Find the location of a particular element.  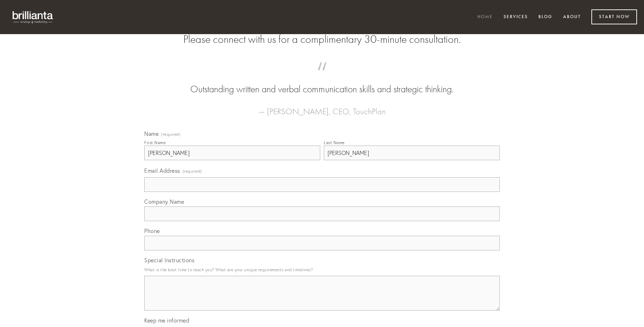

p: What is the best time to reach you? What are your unique requirements and timelines? is located at coordinates (322, 270).